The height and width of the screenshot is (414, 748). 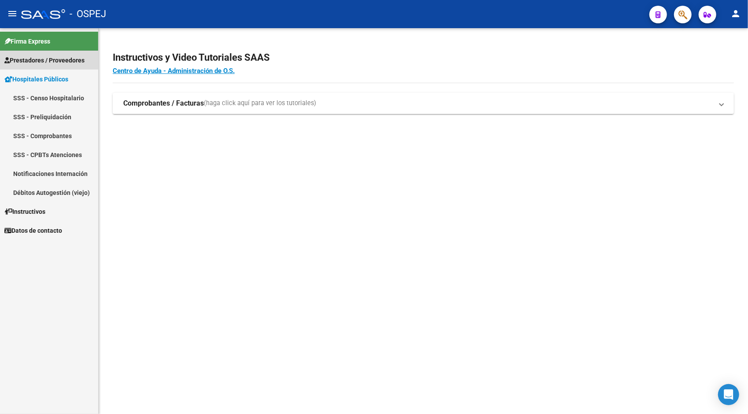 What do you see at coordinates (736, 14) in the screenshot?
I see `mat-icon: person` at bounding box center [736, 14].